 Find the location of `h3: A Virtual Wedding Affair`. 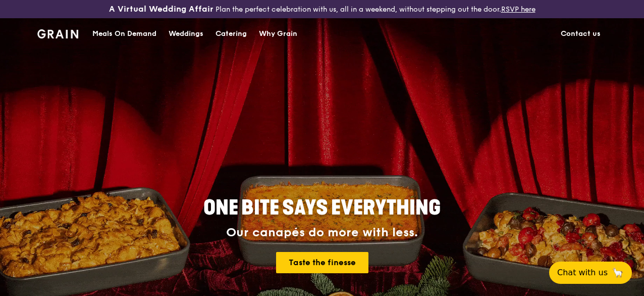

h3: A Virtual Wedding Affair is located at coordinates (161, 9).